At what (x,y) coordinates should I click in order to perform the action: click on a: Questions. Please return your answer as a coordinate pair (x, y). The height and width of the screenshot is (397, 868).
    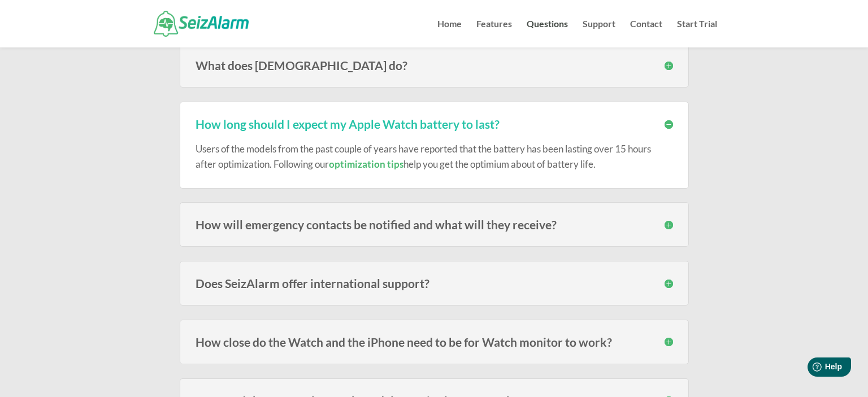
    Looking at the image, I should click on (547, 34).